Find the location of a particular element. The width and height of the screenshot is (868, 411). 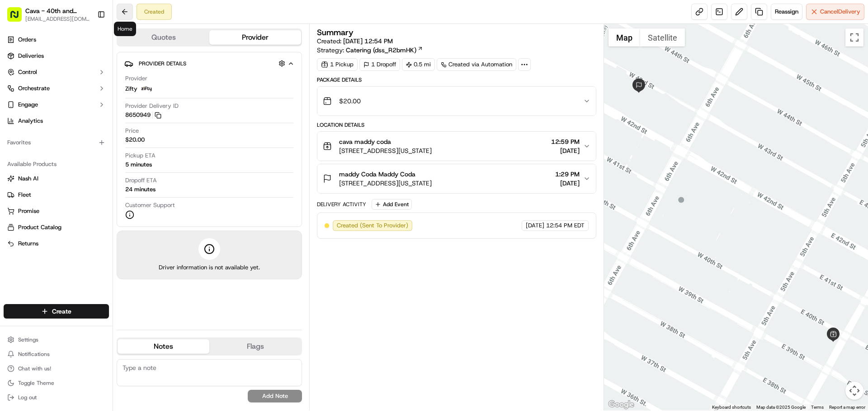

a: Catering (dss_R2bmHK) is located at coordinates (384, 50).